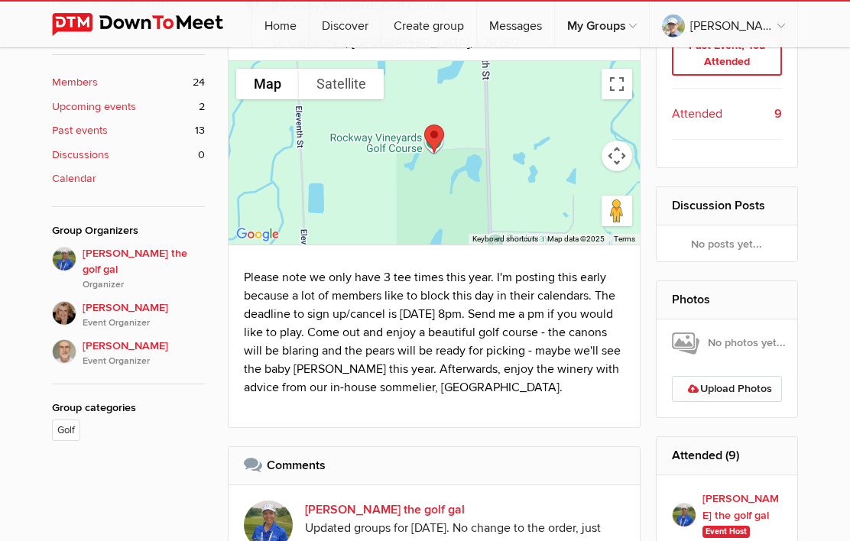  I want to click on a: Open this area in Google Maps (opens a new window), so click(258, 235).